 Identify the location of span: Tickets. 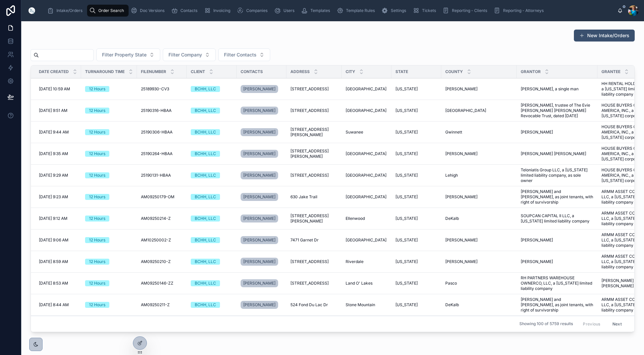
(429, 11).